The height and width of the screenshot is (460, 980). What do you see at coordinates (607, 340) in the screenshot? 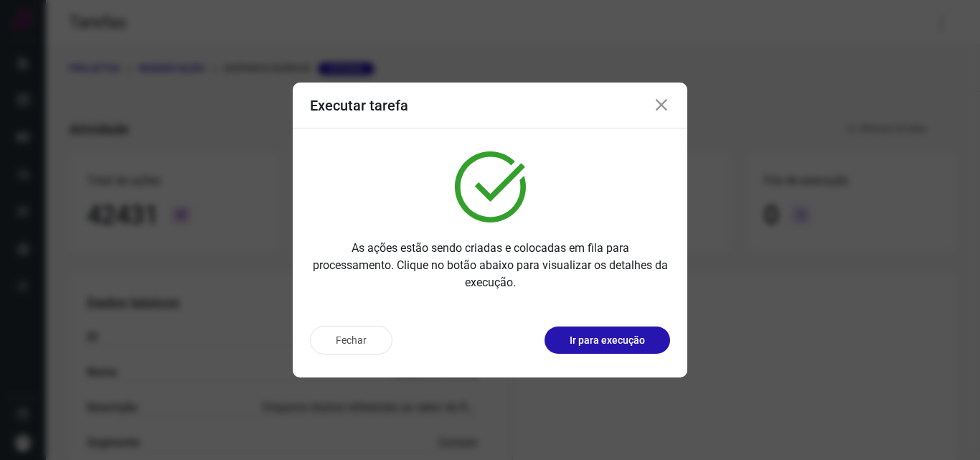
I see `button: Ir para execução` at bounding box center [607, 340].